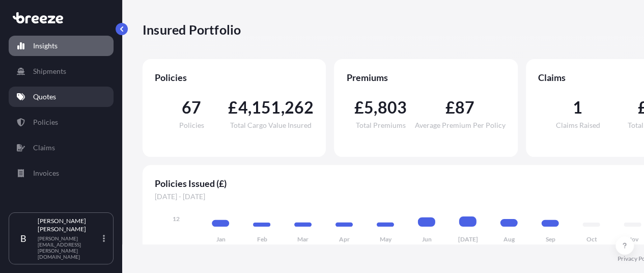 The width and height of the screenshot is (644, 273). What do you see at coordinates (61, 122) in the screenshot?
I see `a: Policies` at bounding box center [61, 122].